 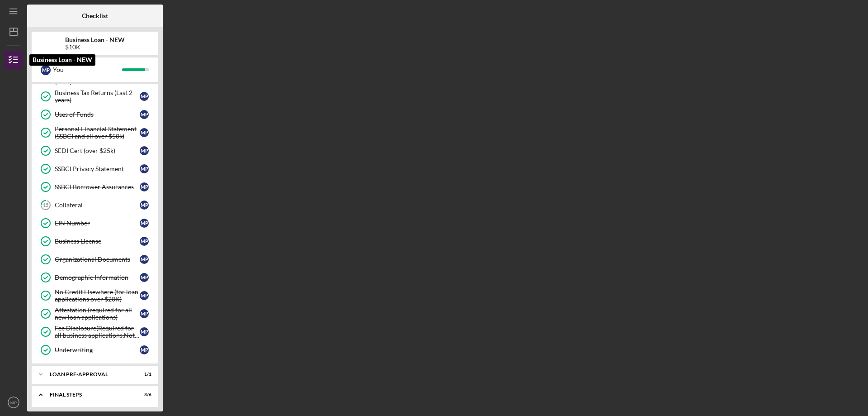 I want to click on a: No Credit Elsewhere (for loan applications over $20K)MP, so click(x=95, y=296).